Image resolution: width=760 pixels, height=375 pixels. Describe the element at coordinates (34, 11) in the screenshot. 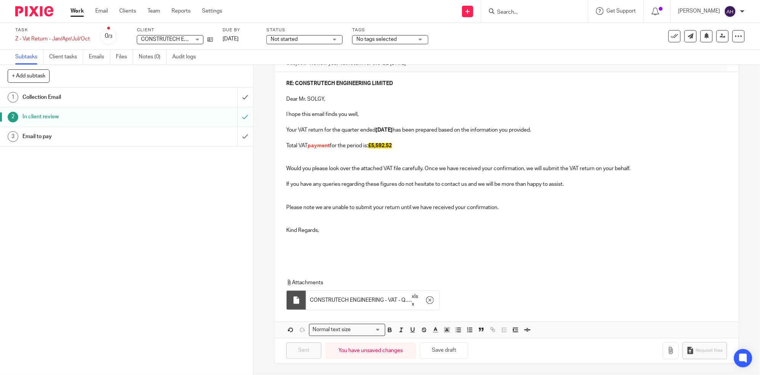

I see `img: Pixie` at that location.